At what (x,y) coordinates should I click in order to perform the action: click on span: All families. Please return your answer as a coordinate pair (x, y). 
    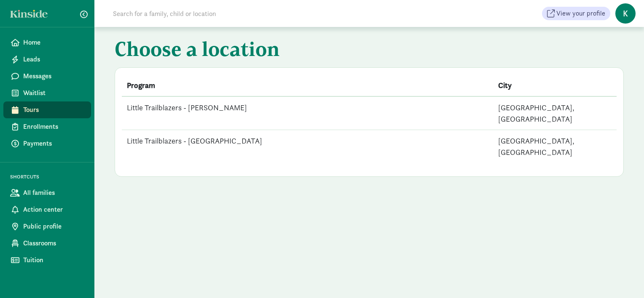
    Looking at the image, I should click on (53, 192).